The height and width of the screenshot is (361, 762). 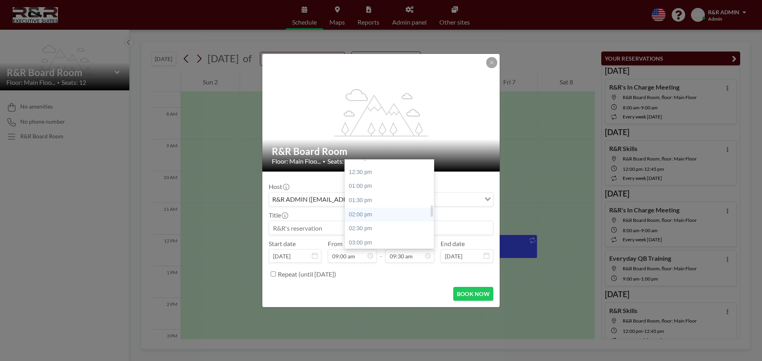 What do you see at coordinates (391, 243) in the screenshot?
I see `div: 03:00 pm` at bounding box center [391, 243].